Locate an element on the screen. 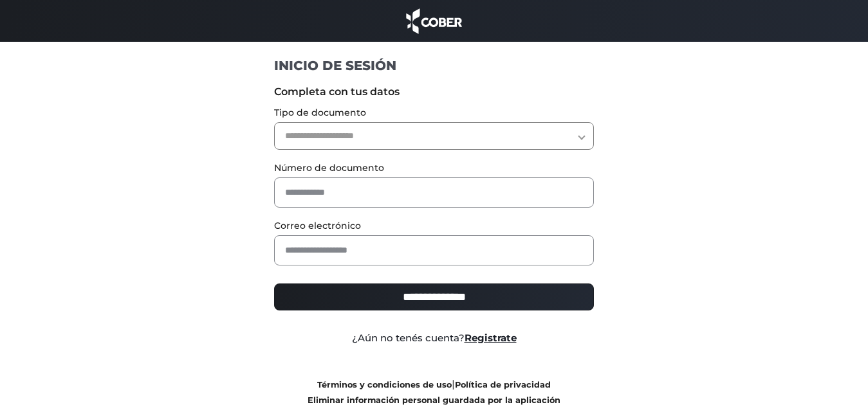 This screenshot has width=868, height=412. label: Número de documento is located at coordinates (434, 168).